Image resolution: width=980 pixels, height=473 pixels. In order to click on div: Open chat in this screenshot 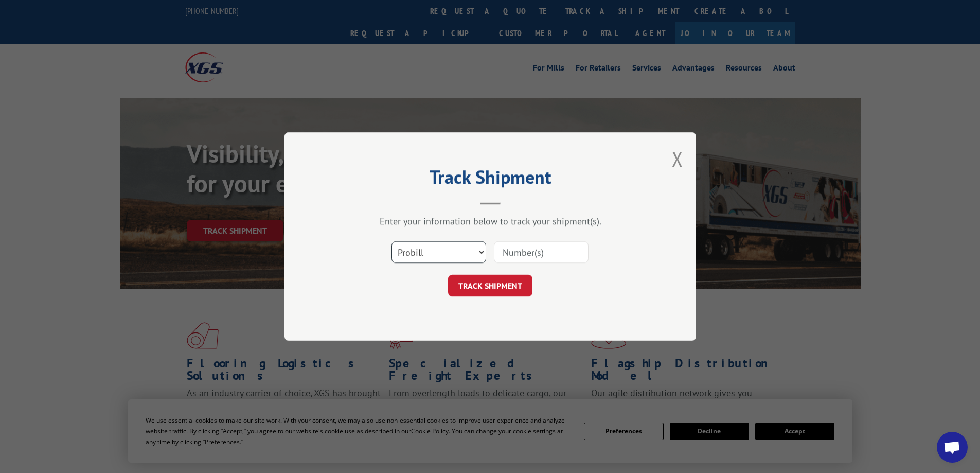, I will do `click(953, 447)`.